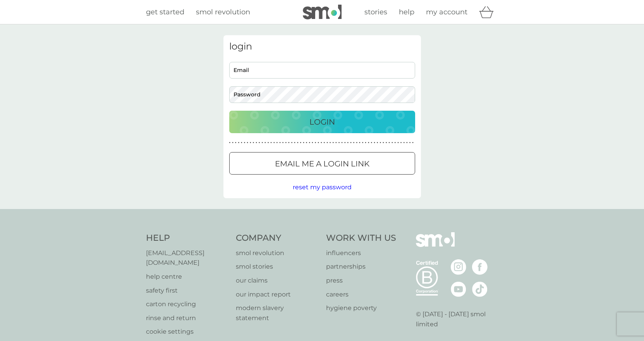 The height and width of the screenshot is (341, 644). What do you see at coordinates (361, 308) in the screenshot?
I see `p: hygiene poverty` at bounding box center [361, 308].